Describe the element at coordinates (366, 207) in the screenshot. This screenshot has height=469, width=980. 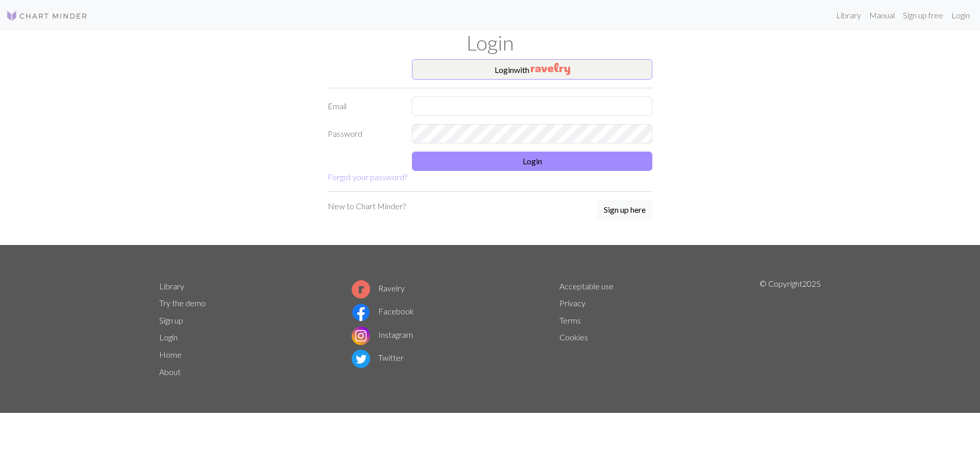
I see `p: New to Chart Minder?` at that location.